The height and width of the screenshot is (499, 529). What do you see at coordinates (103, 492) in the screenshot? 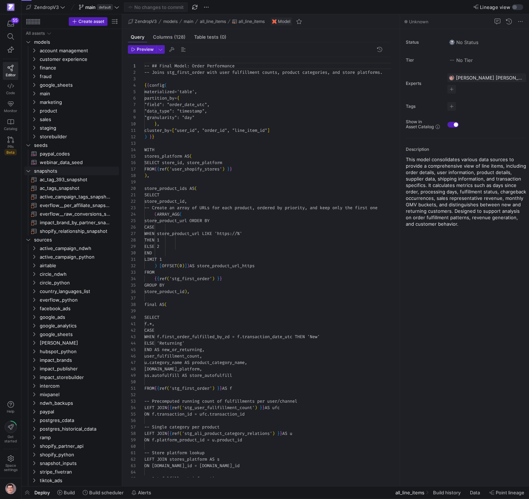
I see `button: Build scheduler` at bounding box center [103, 492].